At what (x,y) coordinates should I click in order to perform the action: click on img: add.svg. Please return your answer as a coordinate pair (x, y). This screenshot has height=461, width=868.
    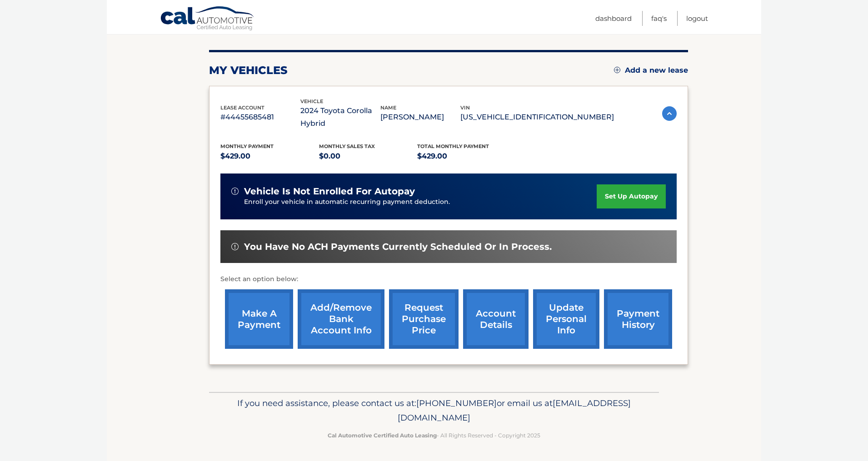
    Looking at the image, I should click on (617, 70).